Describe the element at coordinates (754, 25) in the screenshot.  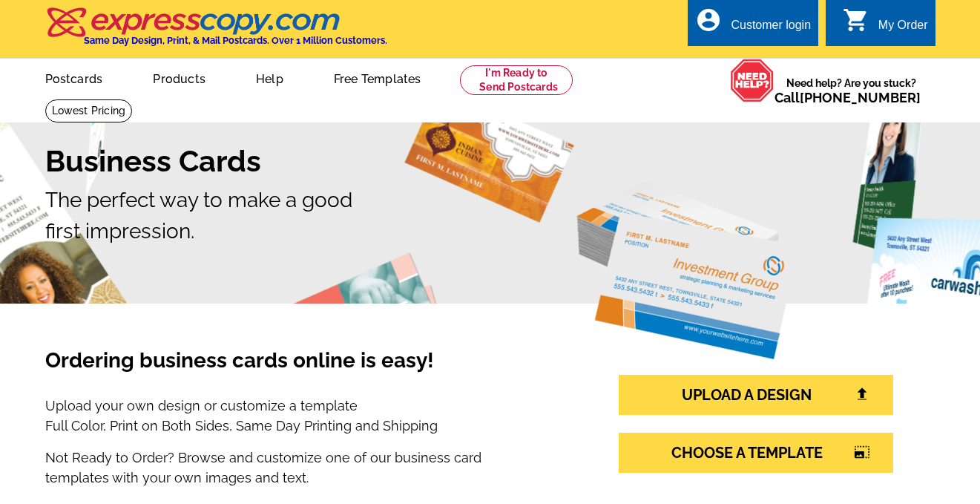
I see `a: account_circle Customer login` at that location.